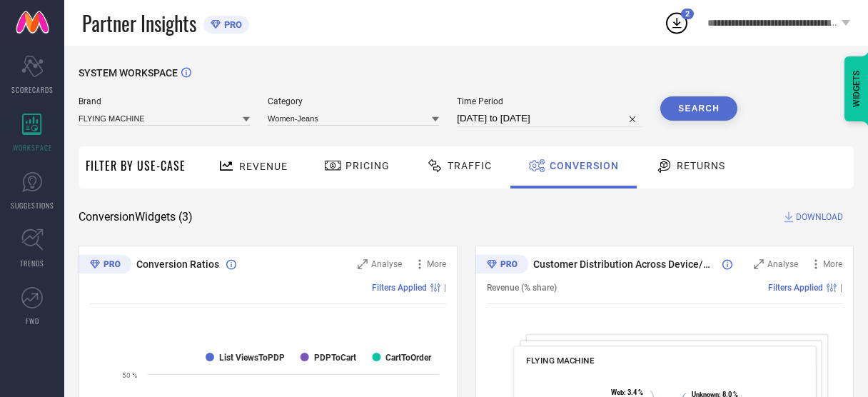  What do you see at coordinates (263, 167) in the screenshot?
I see `span: Revenue` at bounding box center [263, 167].